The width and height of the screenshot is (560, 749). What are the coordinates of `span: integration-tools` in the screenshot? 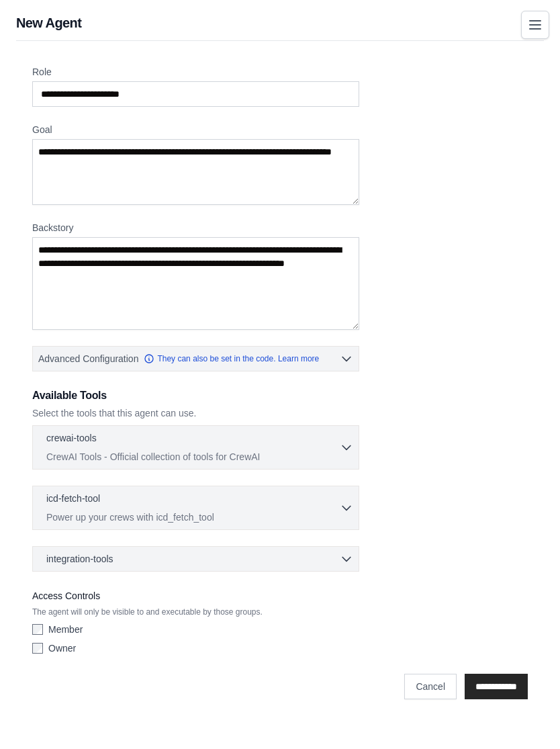 It's located at (80, 559).